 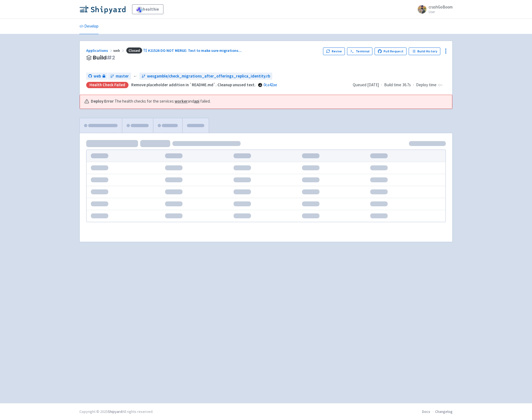 I want to click on small: User, so click(x=441, y=12).